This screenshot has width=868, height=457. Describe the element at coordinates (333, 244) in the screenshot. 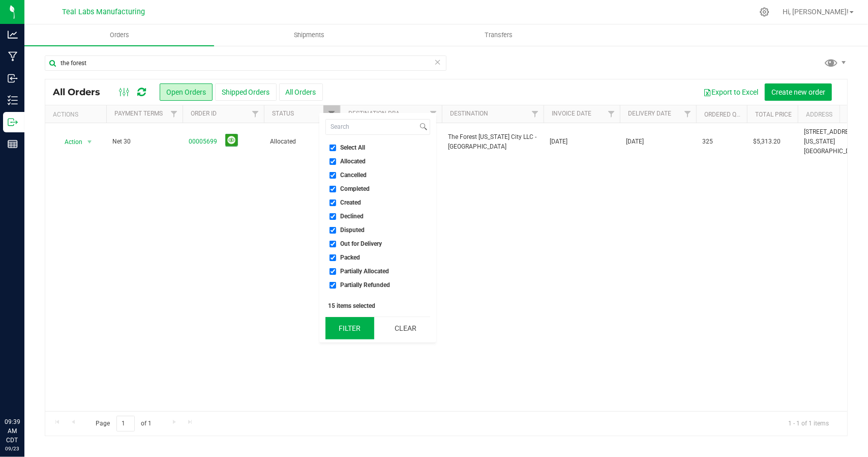

I see `input: Out for Delivery` at that location.